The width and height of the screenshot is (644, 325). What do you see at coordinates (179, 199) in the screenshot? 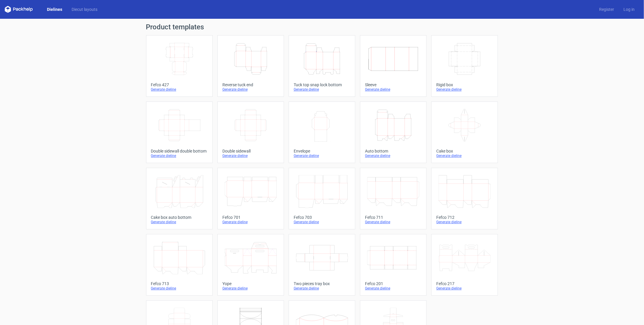
I see `a: Cake box auto bottomGenerate dieline` at bounding box center [179, 199].